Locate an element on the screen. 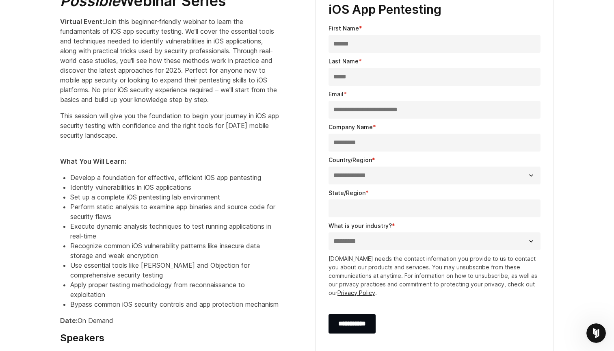 This screenshot has width=614, height=351. li: Perform static analysis to examine app binaries and source code for security flaws is located at coordinates (174, 211).